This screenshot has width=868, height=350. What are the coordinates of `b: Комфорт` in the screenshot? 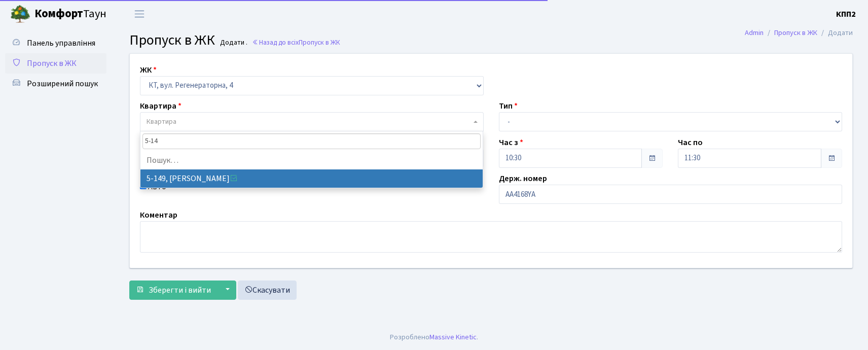 It's located at (59, 14).